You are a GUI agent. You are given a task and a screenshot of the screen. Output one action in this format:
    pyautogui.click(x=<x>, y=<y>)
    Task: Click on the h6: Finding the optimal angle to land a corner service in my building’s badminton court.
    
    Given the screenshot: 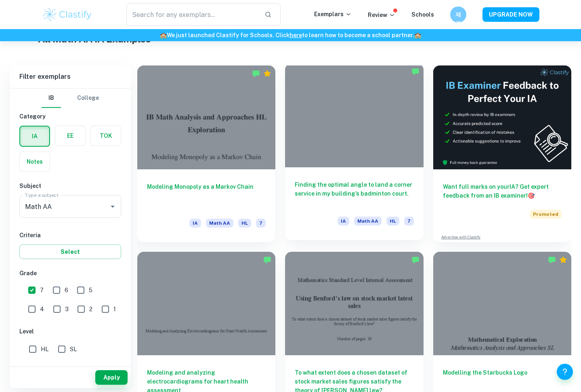 What is the action you would take?
    pyautogui.click(x=354, y=193)
    